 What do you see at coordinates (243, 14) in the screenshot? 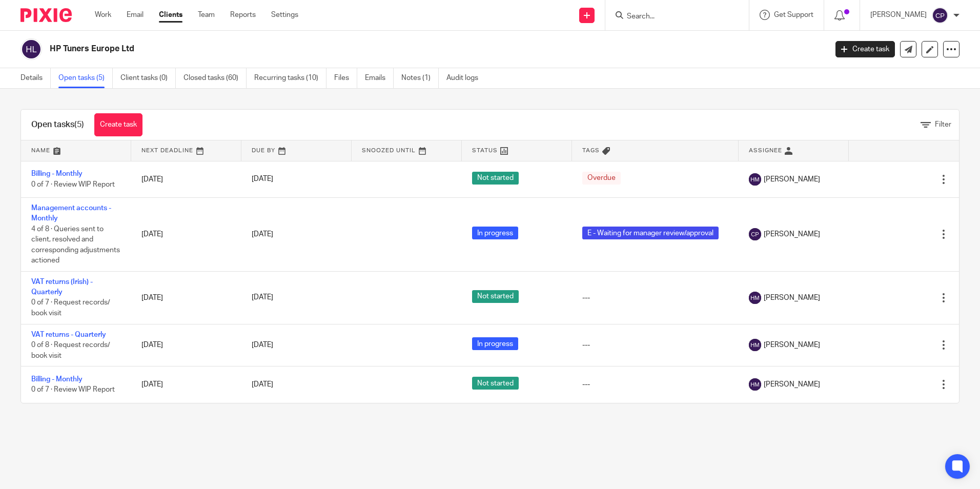
I see `a: Reports` at bounding box center [243, 14].